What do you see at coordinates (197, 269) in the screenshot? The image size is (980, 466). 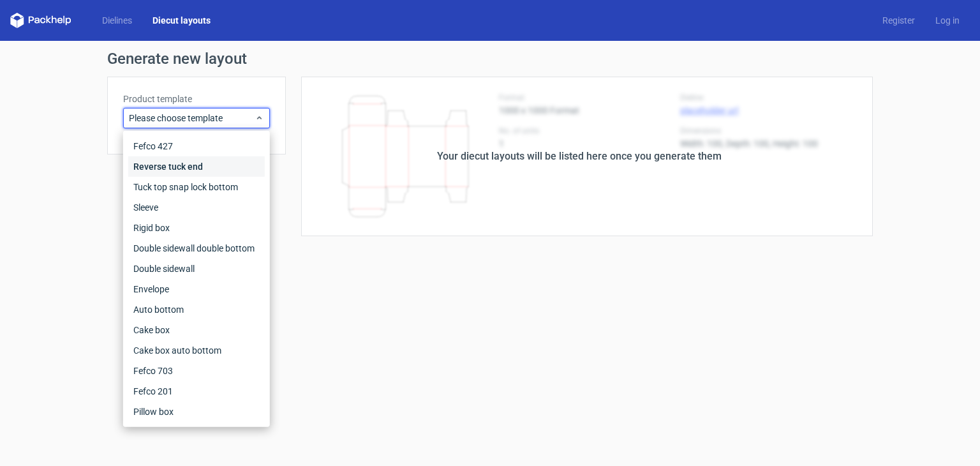 I see `div: Double sidewall` at bounding box center [197, 269].